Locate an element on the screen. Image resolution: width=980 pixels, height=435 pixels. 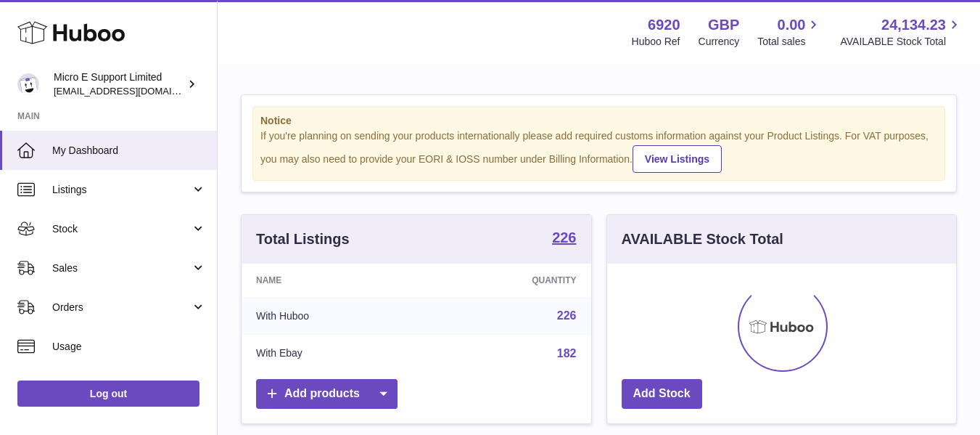
span: 0.00 is located at coordinates (791, 24).